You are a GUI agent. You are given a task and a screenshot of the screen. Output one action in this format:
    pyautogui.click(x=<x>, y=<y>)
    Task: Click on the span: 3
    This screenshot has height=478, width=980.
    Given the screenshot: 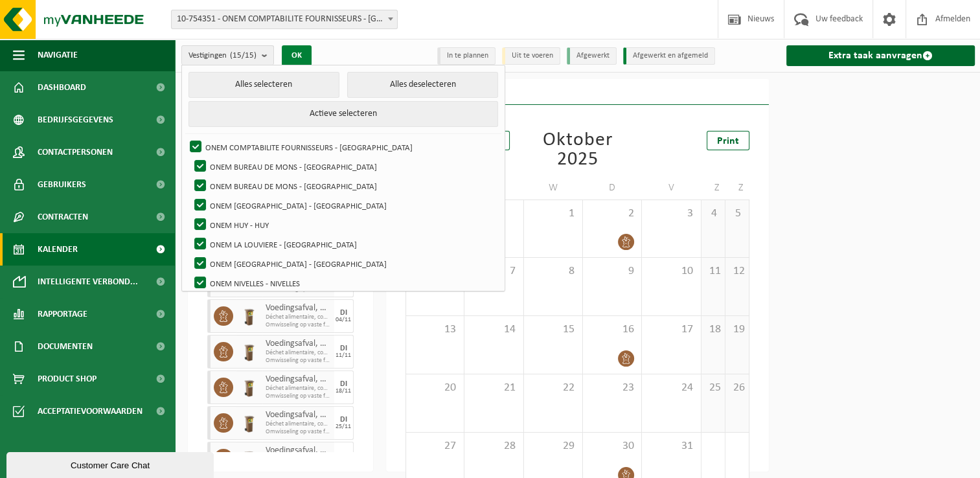 What is the action you would take?
    pyautogui.click(x=671, y=214)
    